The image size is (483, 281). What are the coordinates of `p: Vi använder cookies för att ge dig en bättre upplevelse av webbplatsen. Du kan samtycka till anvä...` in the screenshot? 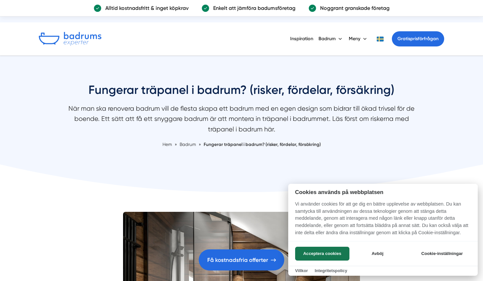 It's located at (383, 221).